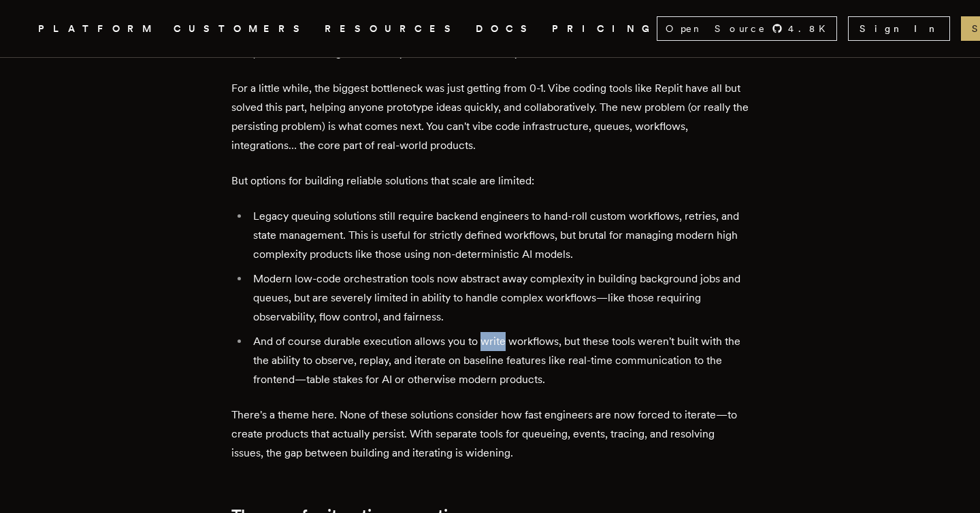 Image resolution: width=980 pixels, height=513 pixels. Describe the element at coordinates (899, 28) in the screenshot. I see `a: Sign In` at that location.